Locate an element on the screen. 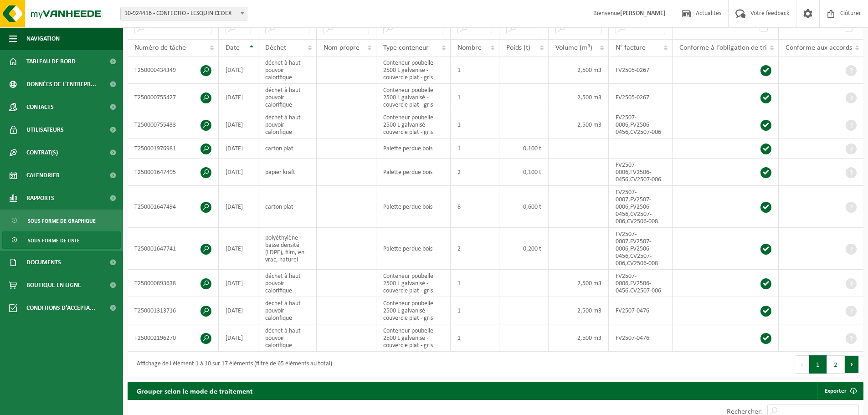 This screenshot has height=415, width=868. td: T250001976981 is located at coordinates (173, 148).